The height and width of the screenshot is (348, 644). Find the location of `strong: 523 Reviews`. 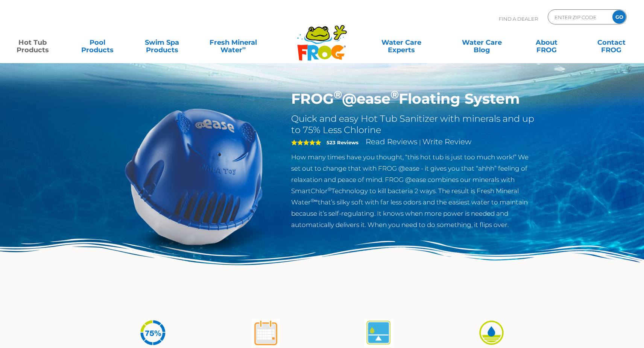

strong: 523 Reviews is located at coordinates (342, 142).